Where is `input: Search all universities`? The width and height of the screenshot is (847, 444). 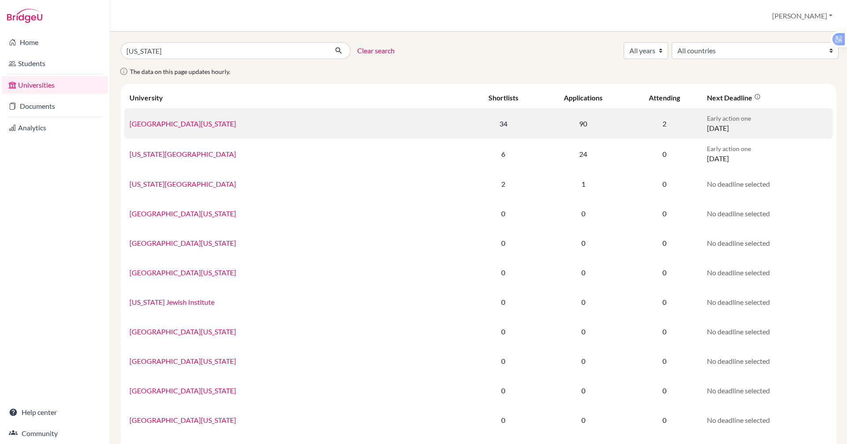
input: Search all universities is located at coordinates (224, 51).